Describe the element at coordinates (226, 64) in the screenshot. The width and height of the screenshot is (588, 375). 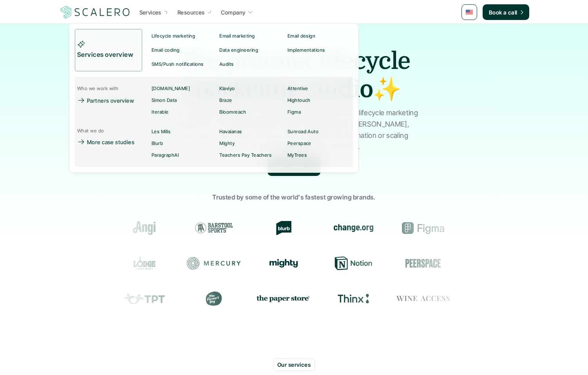
I see `p: Audits` at that location.